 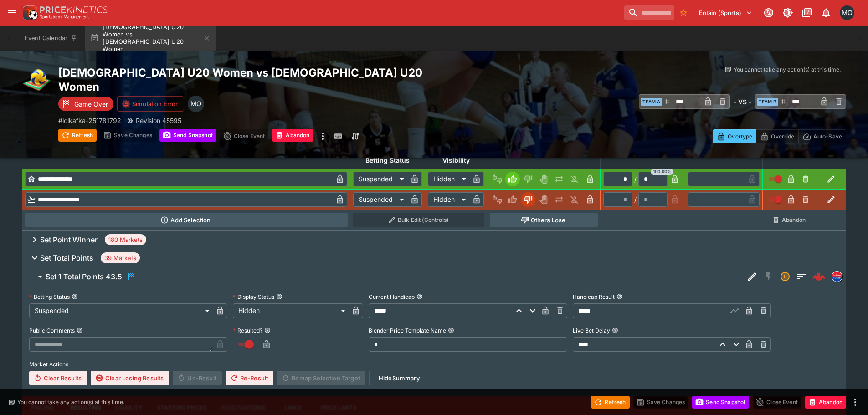 What do you see at coordinates (391, 297) in the screenshot?
I see `p: Current Handicap` at bounding box center [391, 297].